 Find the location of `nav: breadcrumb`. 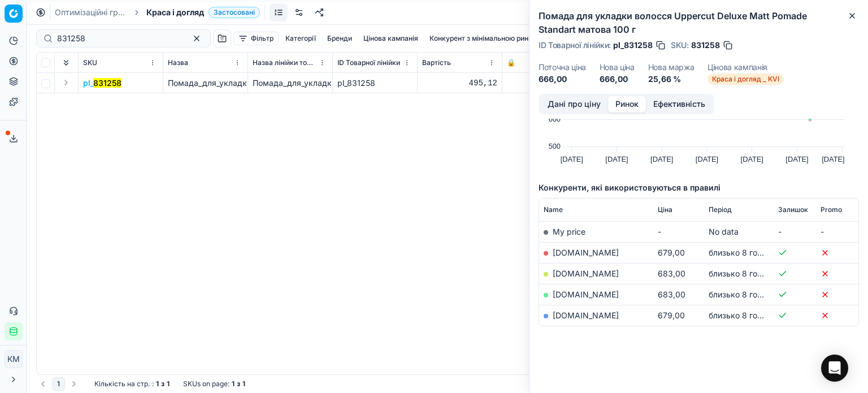

nav: breadcrumb is located at coordinates (157, 12).